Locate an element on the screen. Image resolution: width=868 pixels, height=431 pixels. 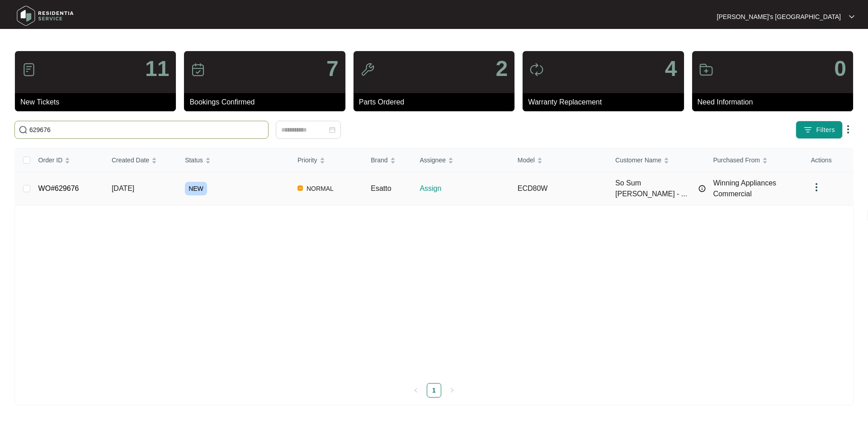
p: 4 is located at coordinates (671, 69).